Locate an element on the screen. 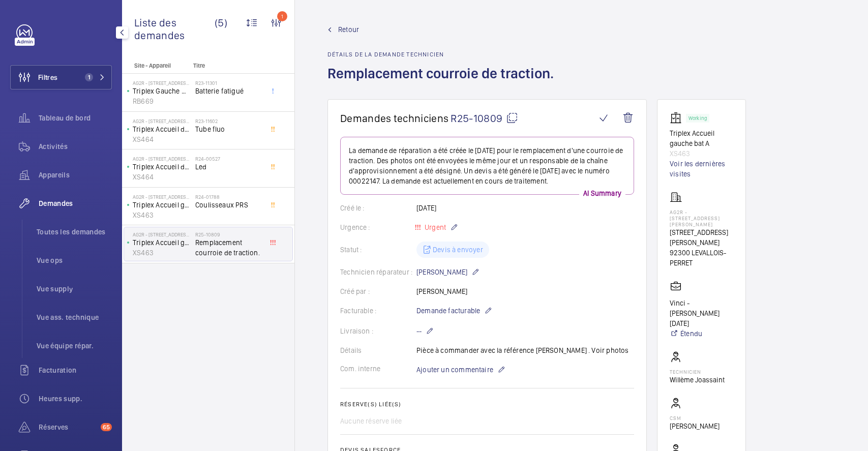  img: elevator.svg is located at coordinates (678, 118).